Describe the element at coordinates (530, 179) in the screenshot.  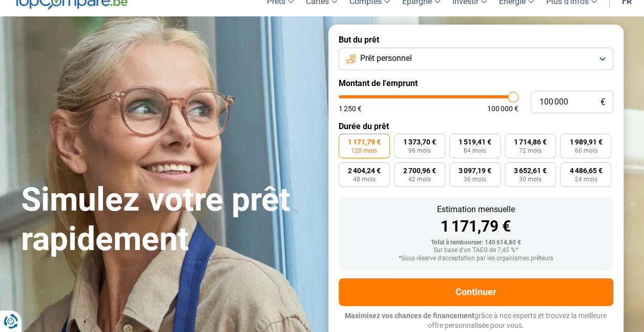
I see `span: 30 mois` at that location.